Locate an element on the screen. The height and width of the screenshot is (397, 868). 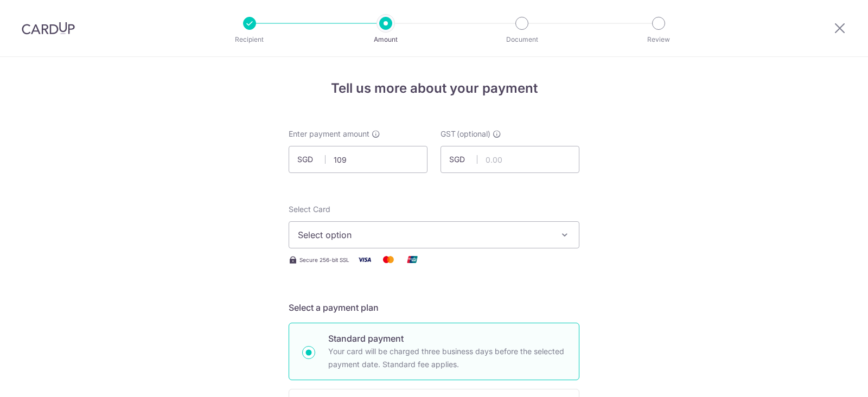
img: Mastercard is located at coordinates (388, 259).